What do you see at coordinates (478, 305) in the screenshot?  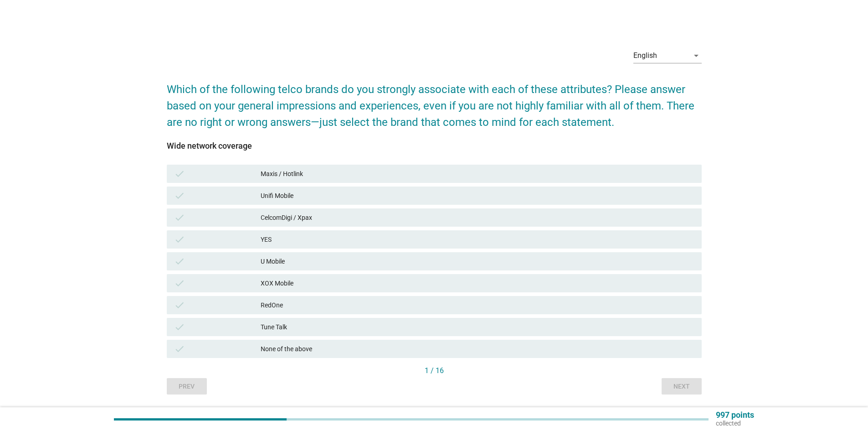 I see `div: RedOne` at bounding box center [478, 305].